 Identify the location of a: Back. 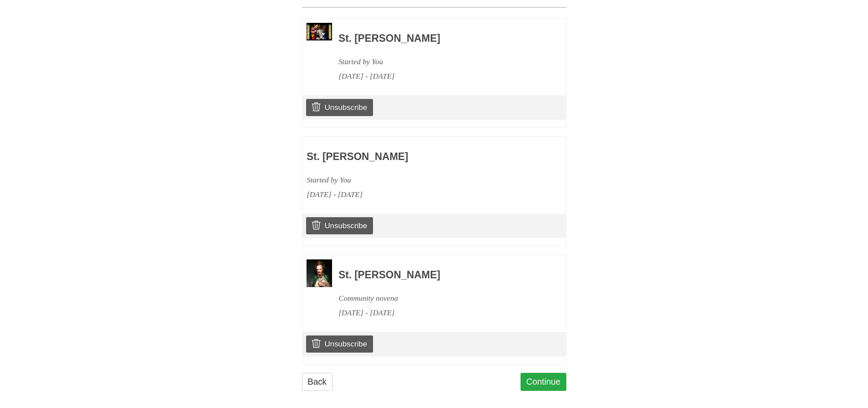
(317, 382).